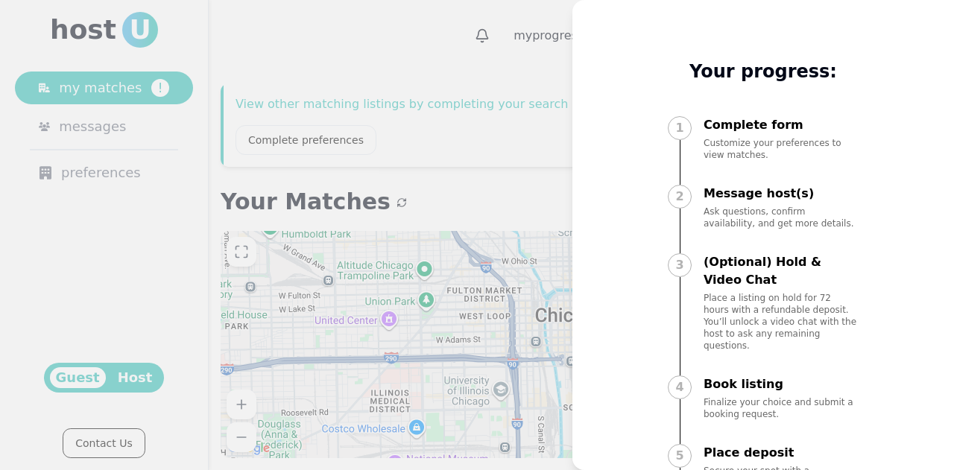 The width and height of the screenshot is (954, 470). I want to click on p: Complete form, so click(781, 125).